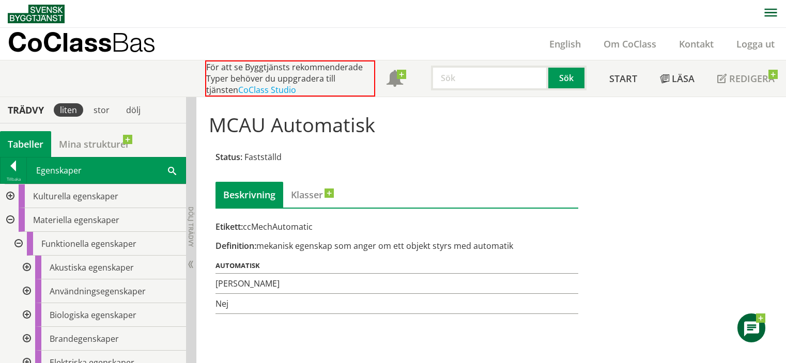  What do you see at coordinates (290, 79) in the screenshot?
I see `div: För att se Byggtjänsts rekommenderade Typer behöver du uppgradera till tjänsten` at bounding box center [290, 79].